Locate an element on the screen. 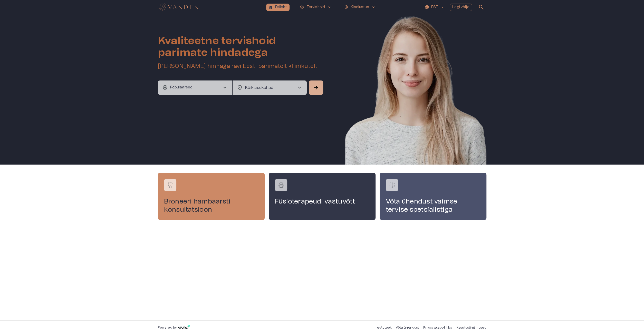  a: Kasutustingimused is located at coordinates (471, 327).